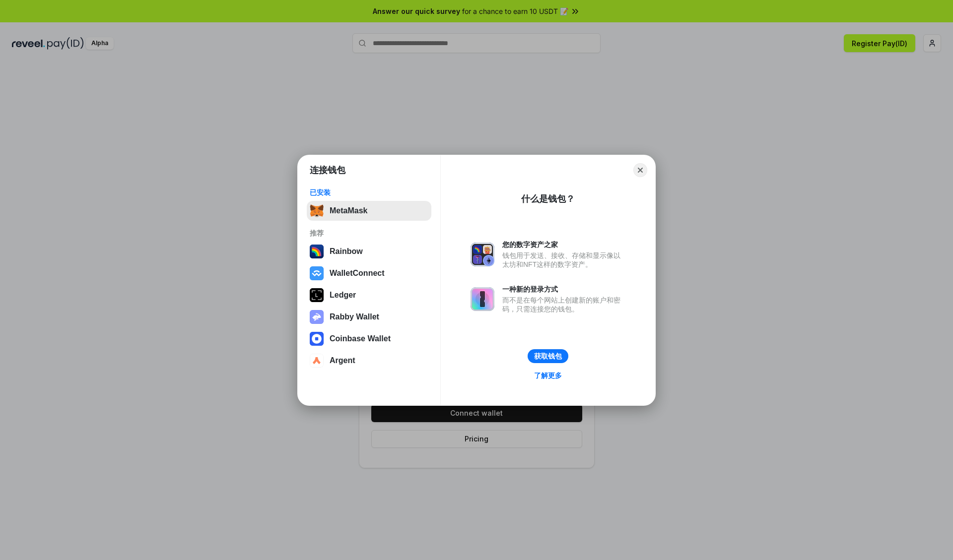 This screenshot has width=953, height=560. Describe the element at coordinates (640, 170) in the screenshot. I see `button: Close` at that location.